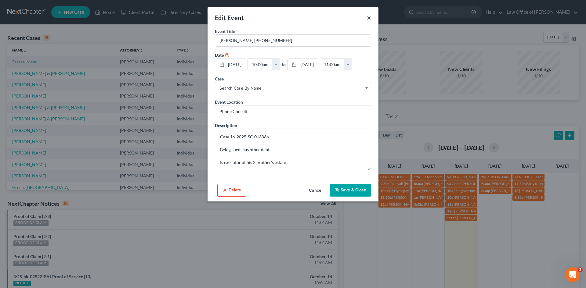  What do you see at coordinates (219, 55) in the screenshot?
I see `label: Date` at bounding box center [219, 55].